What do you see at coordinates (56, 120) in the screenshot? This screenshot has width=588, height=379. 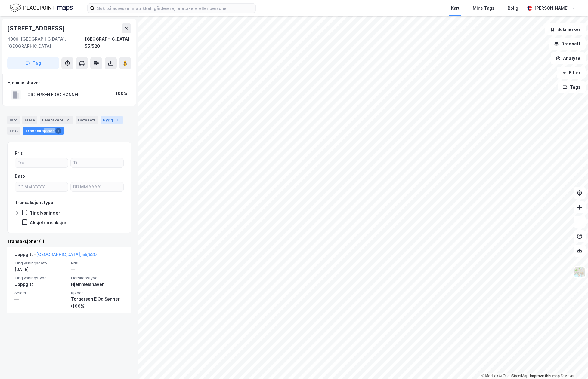 I see `div: Leietakere` at bounding box center [56, 120].